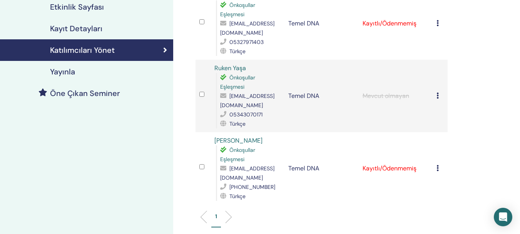 Image resolution: width=520 pixels, height=234 pixels. What do you see at coordinates (246, 114) in the screenshot?
I see `font: 05343070171` at bounding box center [246, 114].